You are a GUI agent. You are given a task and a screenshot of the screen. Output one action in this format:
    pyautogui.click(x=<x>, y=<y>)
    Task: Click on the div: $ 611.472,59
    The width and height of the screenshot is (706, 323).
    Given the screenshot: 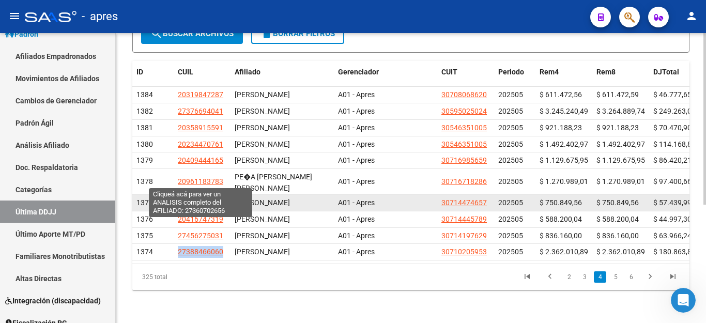 What is the action you would take?
    pyautogui.click(x=620, y=95)
    